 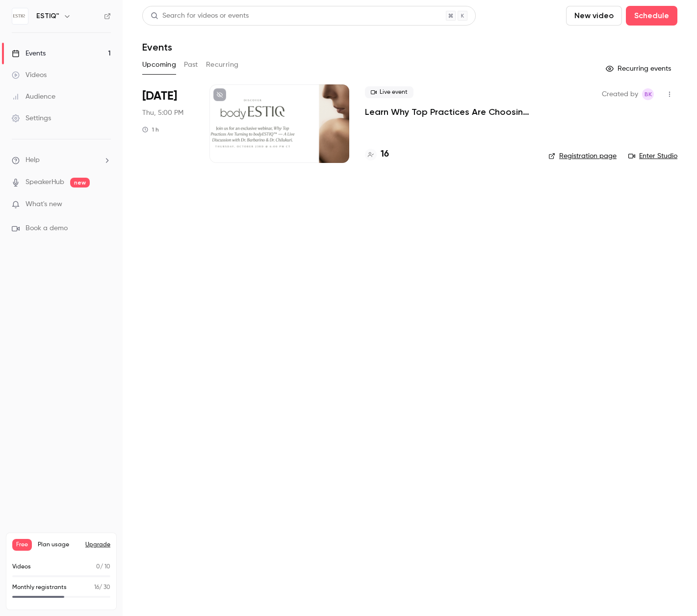 I want to click on h1: Events, so click(x=157, y=47).